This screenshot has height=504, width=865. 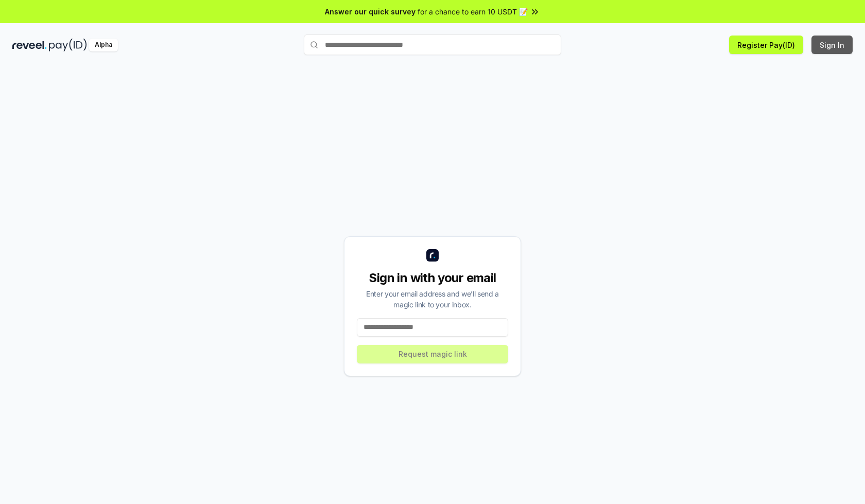 I want to click on img: logo_small, so click(x=433, y=255).